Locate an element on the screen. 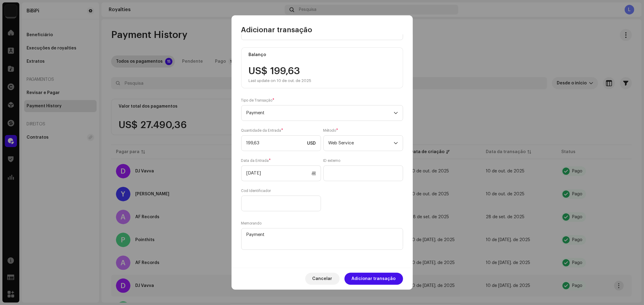 Image resolution: width=644 pixels, height=305 pixels. label: ID externo is located at coordinates (332, 161).